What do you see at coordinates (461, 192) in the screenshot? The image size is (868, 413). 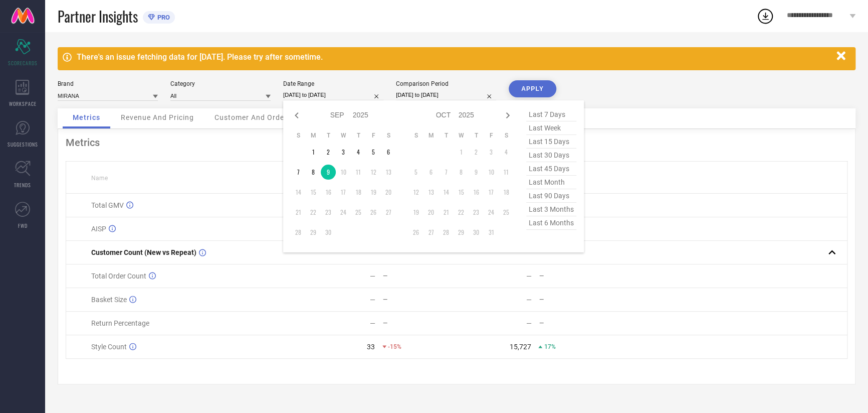 I see `td: Wed Oct 15 2025` at bounding box center [461, 192].